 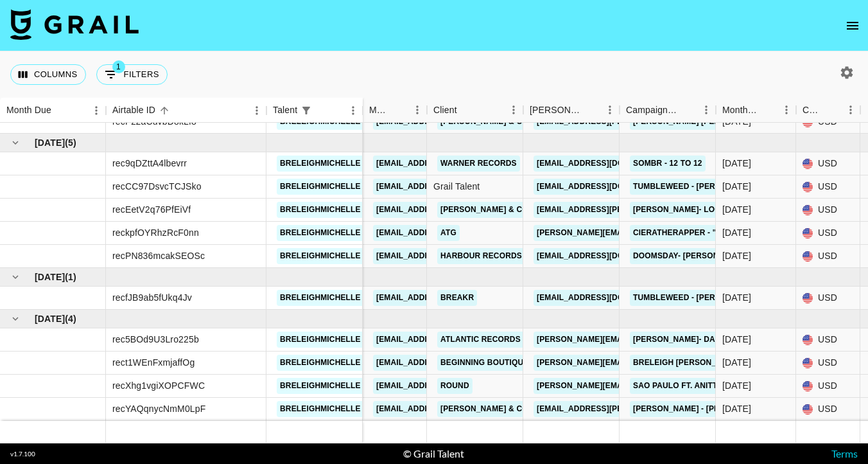 I want to click on span: ( 5 ), so click(x=71, y=143).